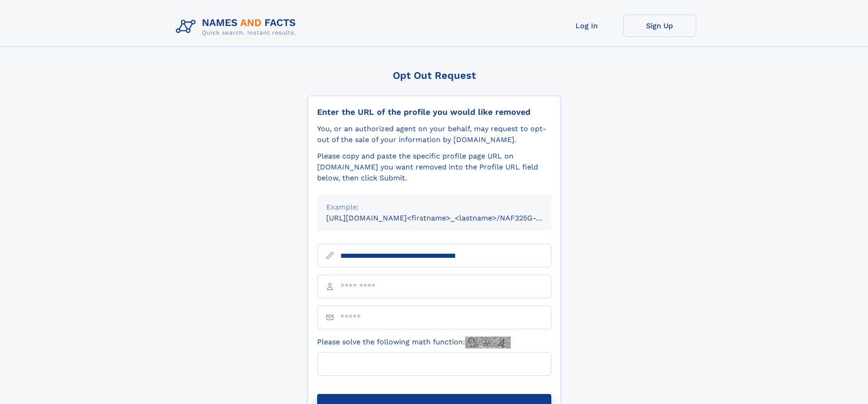 The height and width of the screenshot is (404, 868). I want to click on div: You, or an authorized agent on your behalf, may request to opt-out of the sale of your informatio..., so click(434, 135).